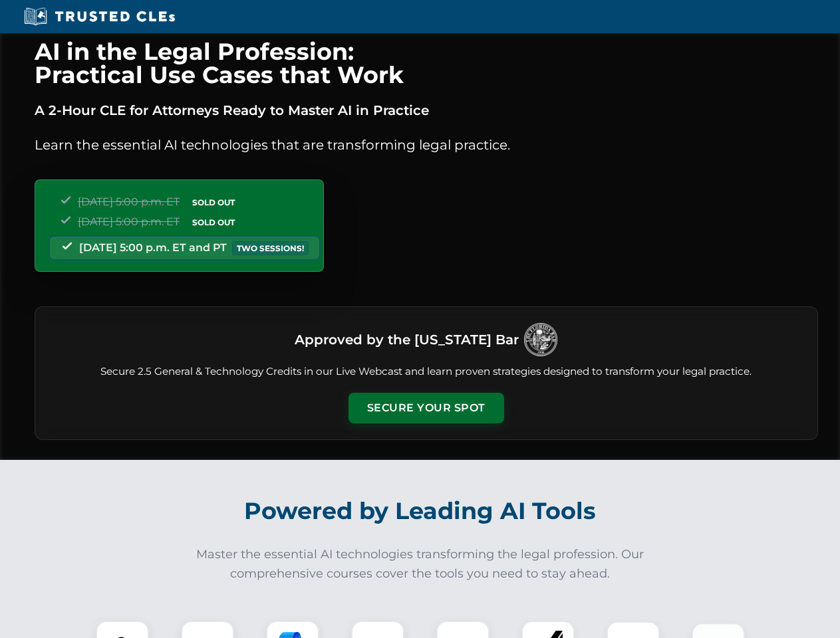 The height and width of the screenshot is (638, 840). I want to click on p: Secure 2.5 General & Technology Credits in our Live Webcast and learn proven strategies designed ..., so click(427, 372).